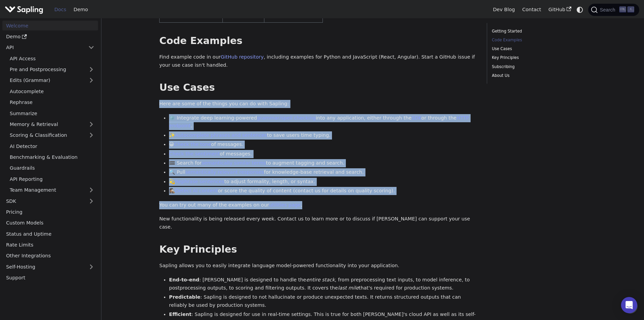  Describe the element at coordinates (323, 135) in the screenshot. I see `li: ✨ to save users time typing.` at that location.